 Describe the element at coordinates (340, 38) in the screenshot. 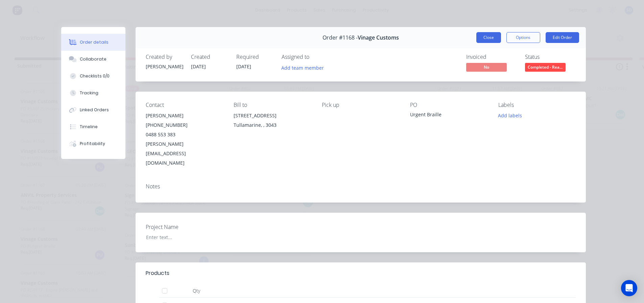

I see `span: Order #1168 -` at that location.